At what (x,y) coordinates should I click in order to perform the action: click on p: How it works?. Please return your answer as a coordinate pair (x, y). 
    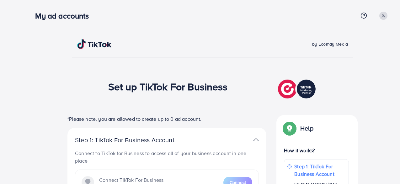
    Looking at the image, I should click on (316, 150).